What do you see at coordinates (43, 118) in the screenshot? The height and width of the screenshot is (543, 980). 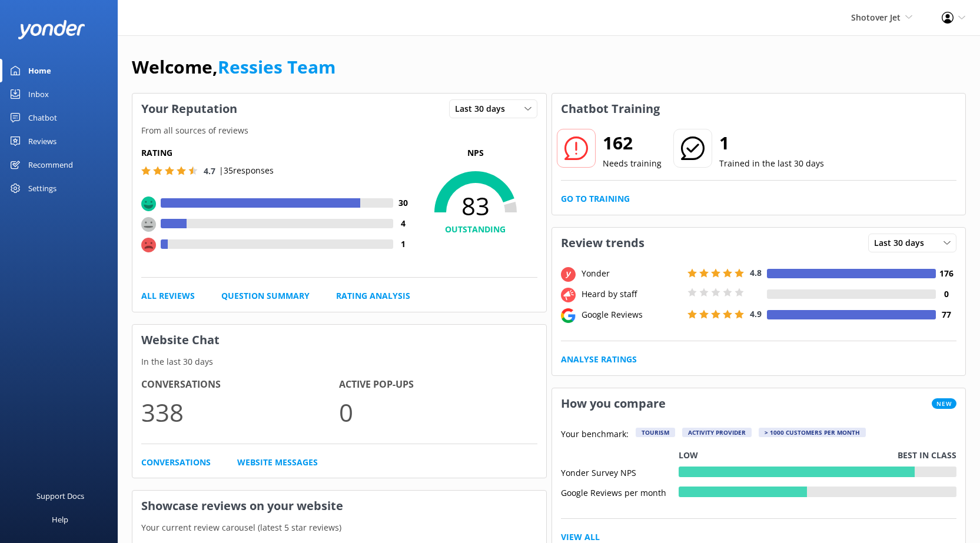 I see `div: Chatbot` at bounding box center [43, 118].